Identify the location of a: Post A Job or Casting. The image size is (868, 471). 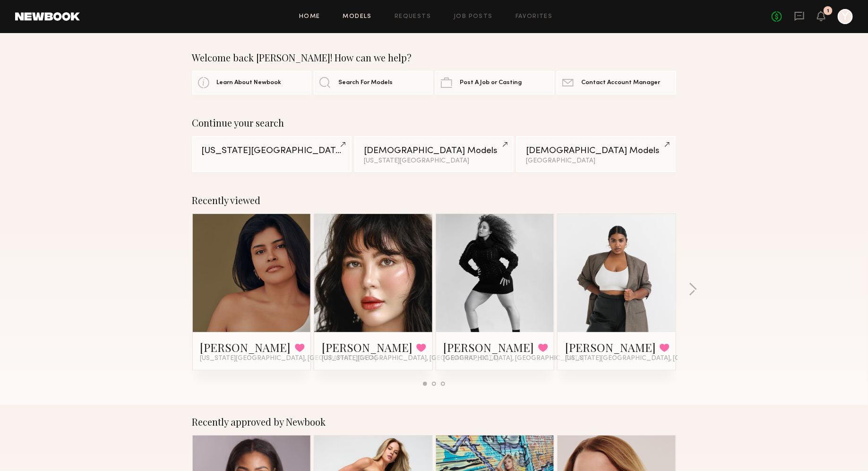
(495, 83).